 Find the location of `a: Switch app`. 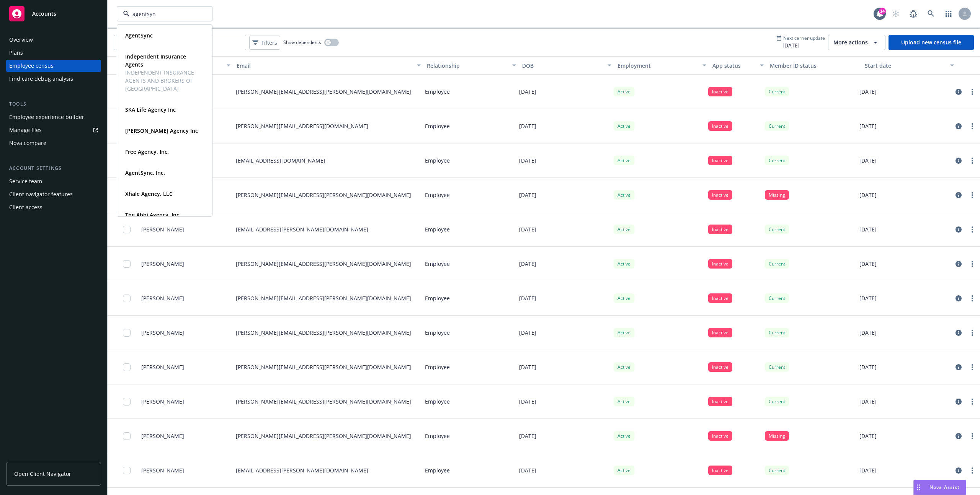

a: Switch app is located at coordinates (949, 14).